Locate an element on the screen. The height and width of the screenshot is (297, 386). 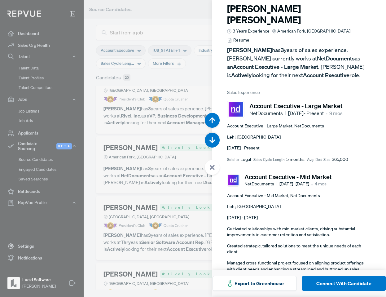
span: 5 months is located at coordinates (295, 159).